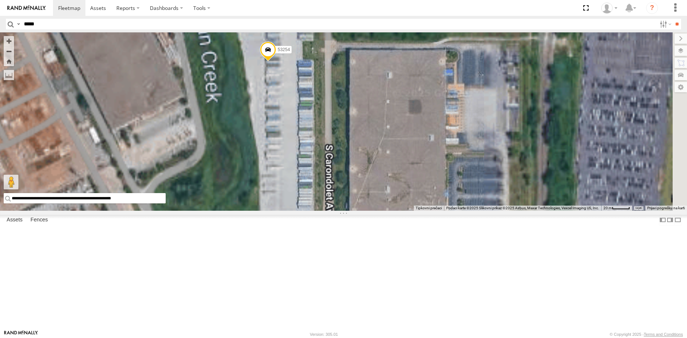 The width and height of the screenshot is (687, 338). I want to click on span: 53254, so click(283, 50).